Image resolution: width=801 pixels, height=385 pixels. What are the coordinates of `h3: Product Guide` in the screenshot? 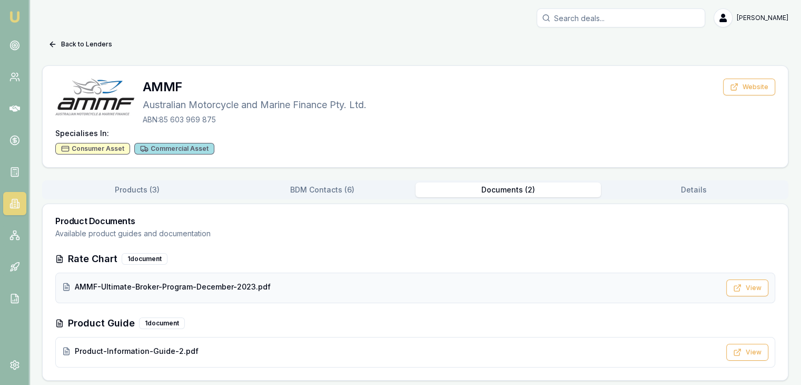 It's located at (101, 323).